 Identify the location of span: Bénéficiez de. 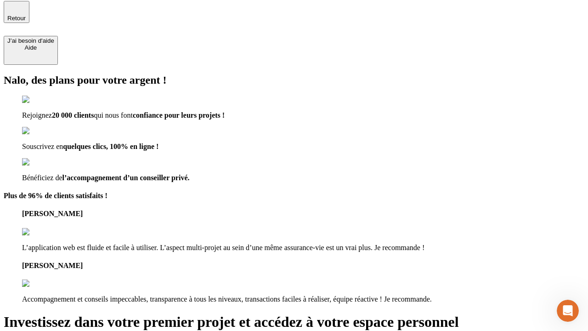
(42, 177).